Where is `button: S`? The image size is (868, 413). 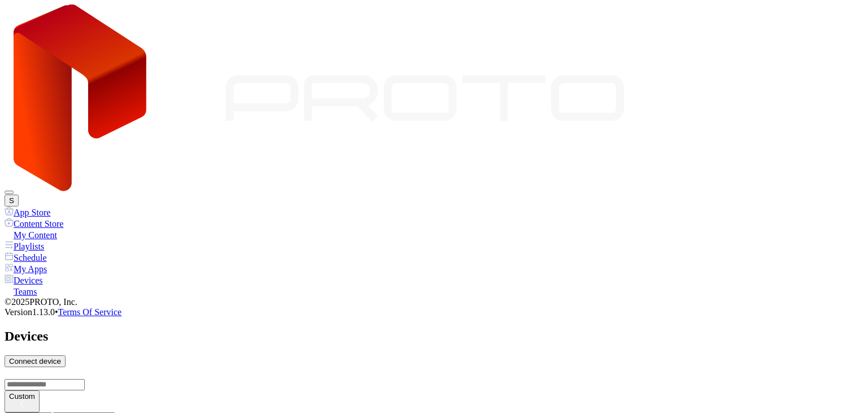
button: S is located at coordinates (11, 200).